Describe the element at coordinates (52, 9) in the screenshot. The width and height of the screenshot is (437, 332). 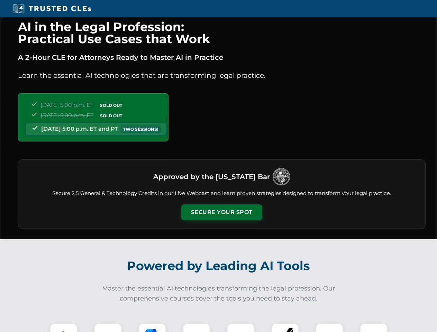
I see `img: Trusted CLEs` at that location.